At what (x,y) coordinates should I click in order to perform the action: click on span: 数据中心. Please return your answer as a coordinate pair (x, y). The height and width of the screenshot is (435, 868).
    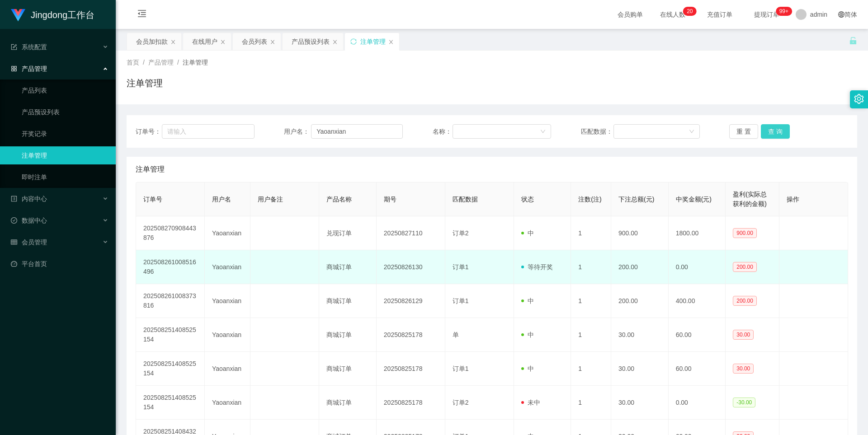
    Looking at the image, I should click on (29, 221).